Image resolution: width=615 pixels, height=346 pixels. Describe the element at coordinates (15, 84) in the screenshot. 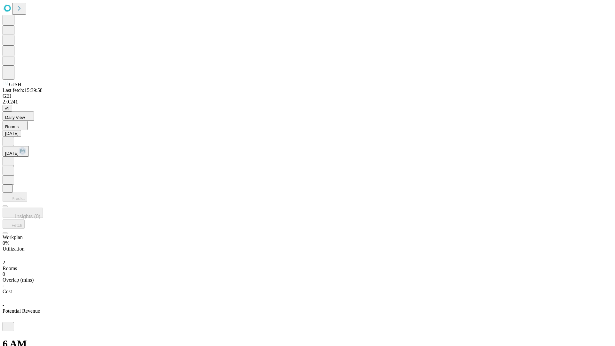

I see `span: GJSH` at that location.